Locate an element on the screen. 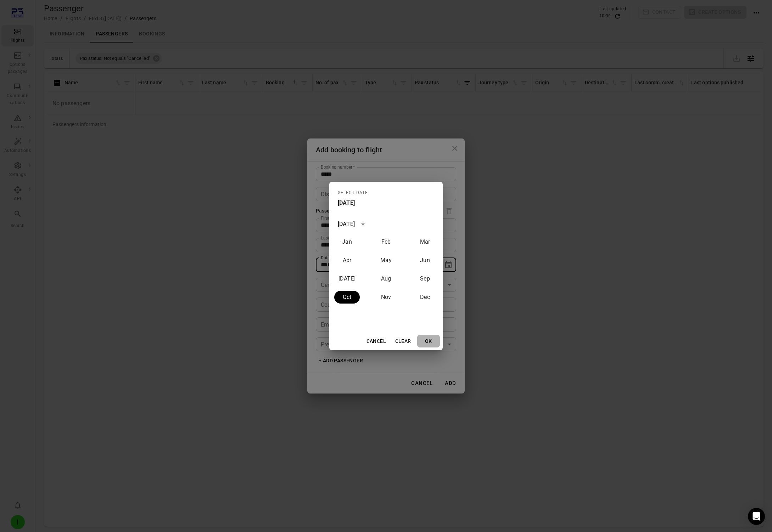  button: November is located at coordinates (386, 297).